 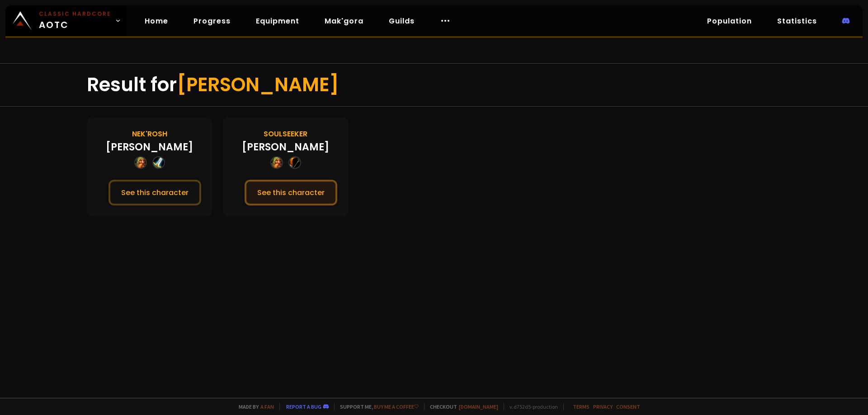 What do you see at coordinates (66, 21) in the screenshot?
I see `a: Classic HardcoreAOTC` at bounding box center [66, 21].